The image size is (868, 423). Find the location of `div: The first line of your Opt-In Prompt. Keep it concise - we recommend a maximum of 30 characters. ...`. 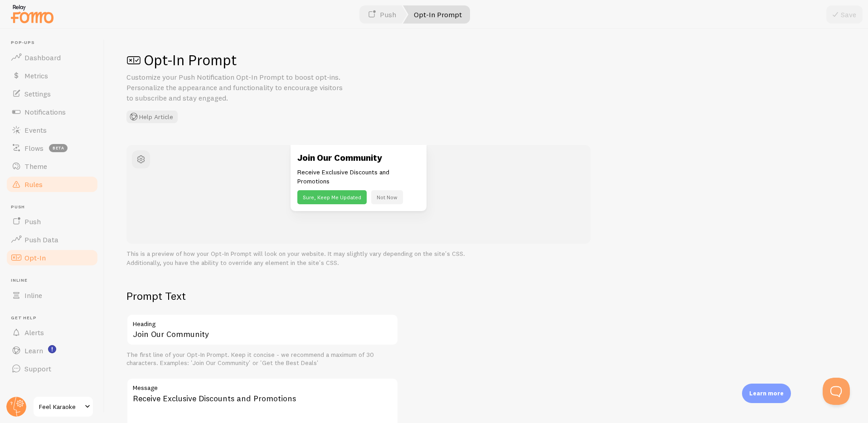

div: The first line of your Opt-In Prompt. Keep it concise - we recommend a maximum of 30 characters. ... is located at coordinates (263, 359).